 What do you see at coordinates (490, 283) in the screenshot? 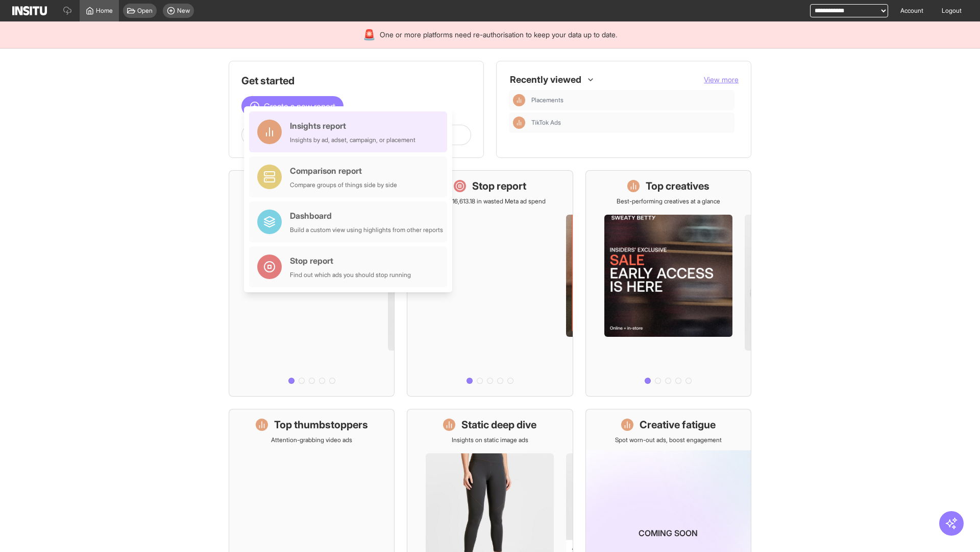
I see `a: Stop reportSave £16,613.18 in wasted Meta ad spend` at bounding box center [490, 283].